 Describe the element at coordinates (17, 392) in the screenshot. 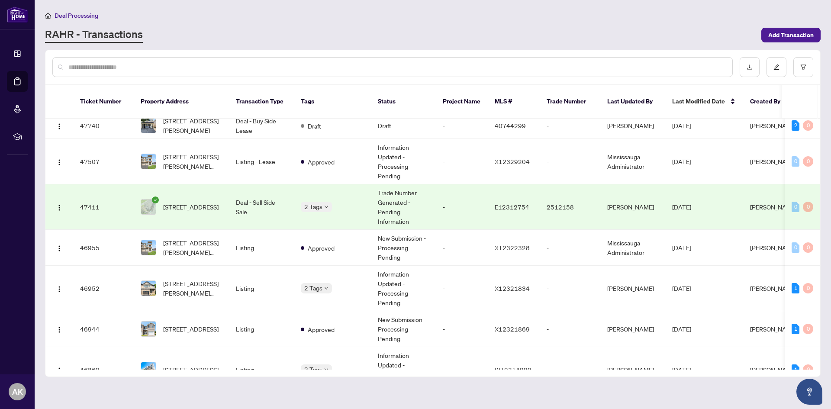

I see `span: AK` at that location.